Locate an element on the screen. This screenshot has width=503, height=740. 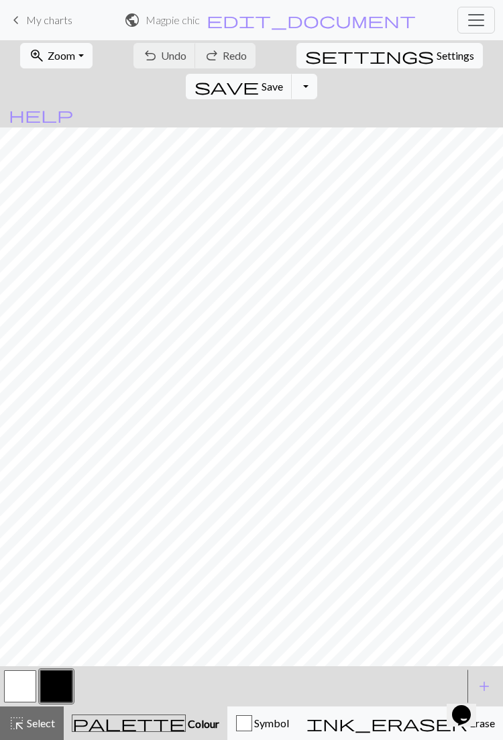
span: Symbol is located at coordinates (270, 722).